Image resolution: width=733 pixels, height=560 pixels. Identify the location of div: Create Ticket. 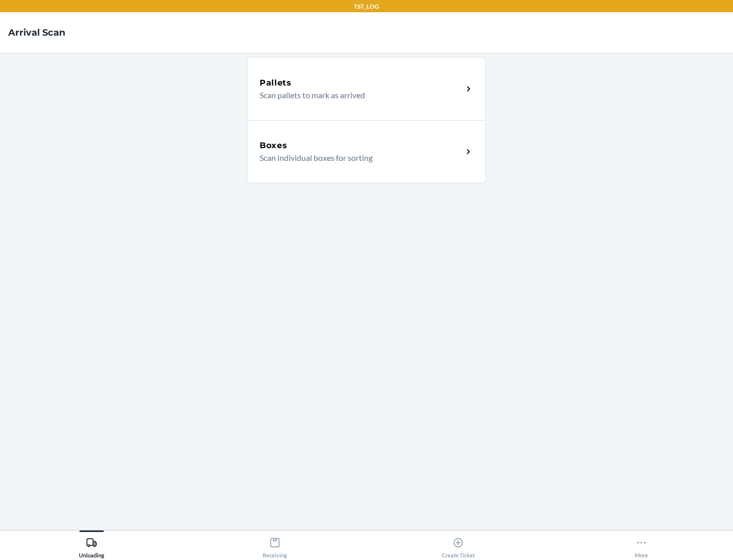
(458, 546).